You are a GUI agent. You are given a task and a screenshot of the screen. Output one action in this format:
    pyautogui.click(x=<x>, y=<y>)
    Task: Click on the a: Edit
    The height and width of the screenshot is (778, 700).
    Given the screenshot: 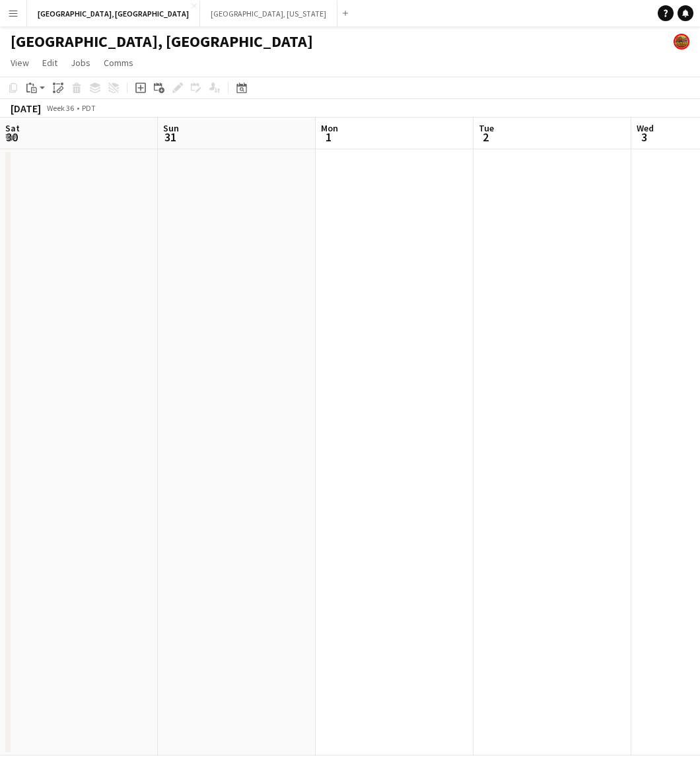 What is the action you would take?
    pyautogui.click(x=49, y=63)
    